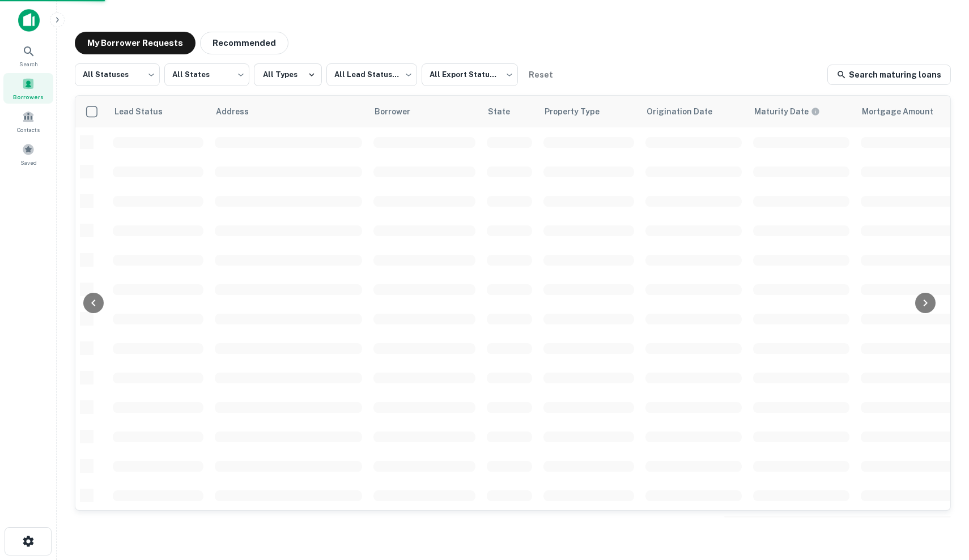  I want to click on th: Address, so click(289, 112).